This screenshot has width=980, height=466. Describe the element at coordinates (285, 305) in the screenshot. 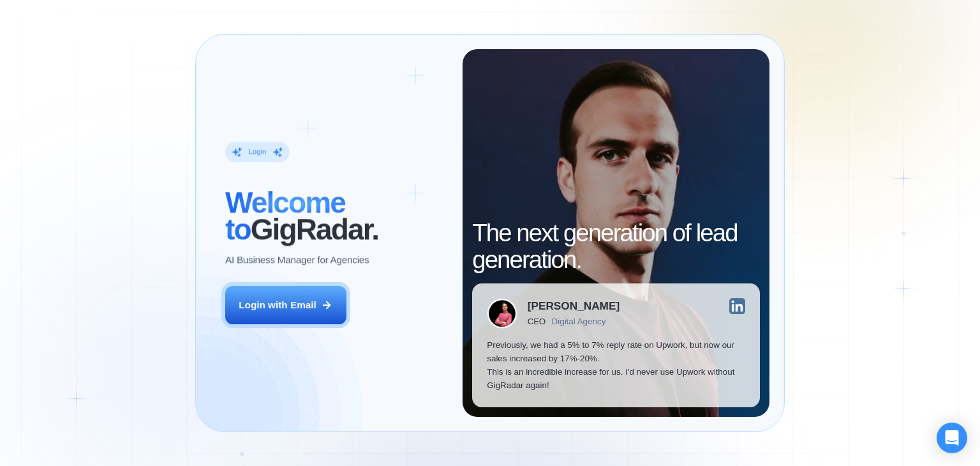

I see `button: Login with Email` at that location.